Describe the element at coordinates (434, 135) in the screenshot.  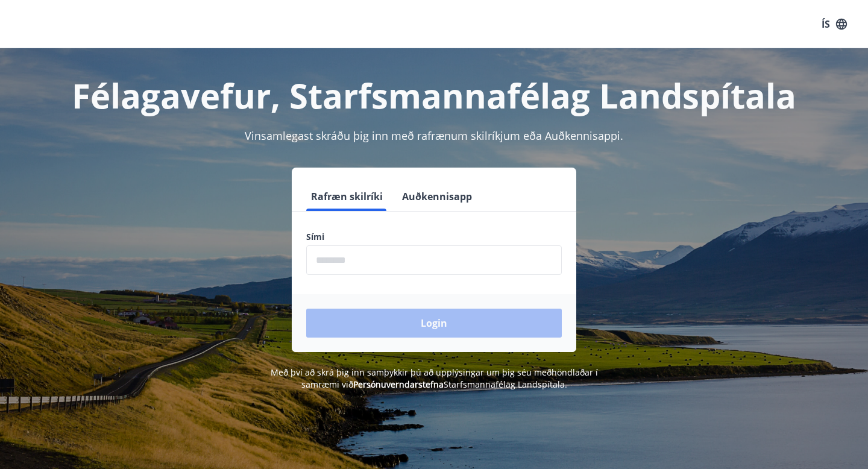
I see `span: Vinsamlegast skráðu þig inn með rafrænum skilríkjum eða Auðkennisappi.` at that location.